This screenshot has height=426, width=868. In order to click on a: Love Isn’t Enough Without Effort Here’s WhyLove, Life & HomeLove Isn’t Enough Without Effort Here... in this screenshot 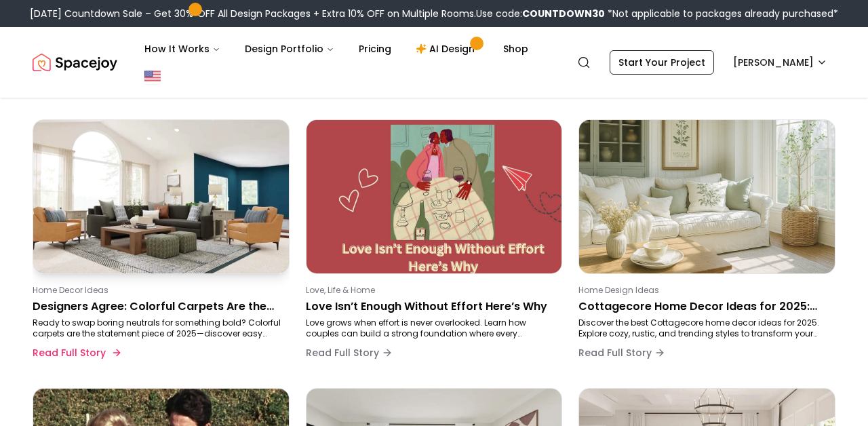, I will do `click(434, 246)`.